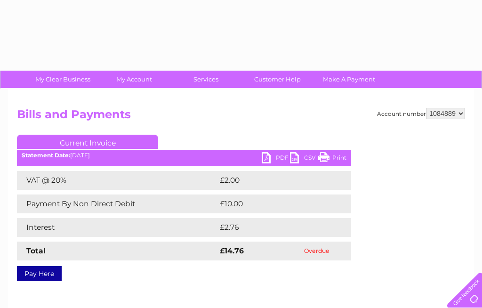 The width and height of the screenshot is (482, 308). What do you see at coordinates (117, 180) in the screenshot?
I see `td: VAT @ 20%` at bounding box center [117, 180].